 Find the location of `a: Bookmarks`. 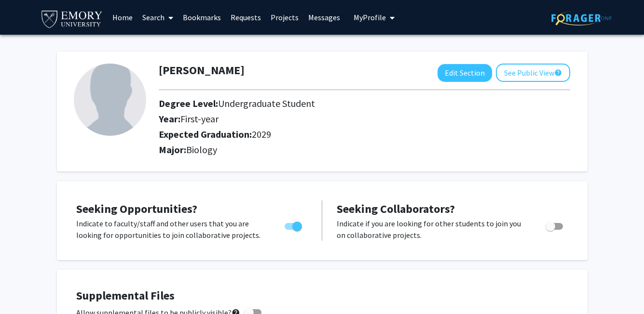

a: Bookmarks is located at coordinates (202, 17).